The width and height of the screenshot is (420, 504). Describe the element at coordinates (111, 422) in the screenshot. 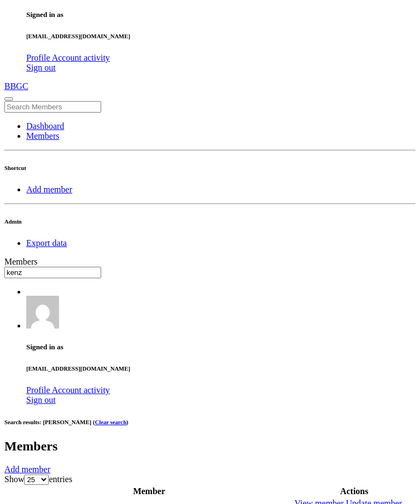

I see `a: Clear search` at that location.